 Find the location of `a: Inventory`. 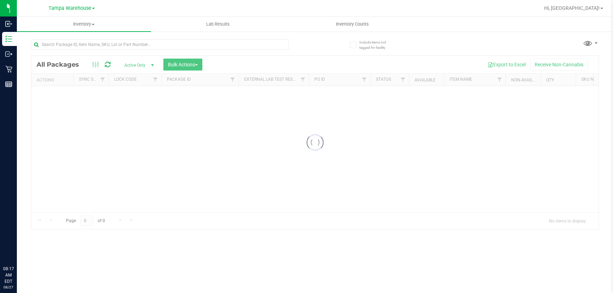

a: Inventory is located at coordinates (84, 24).